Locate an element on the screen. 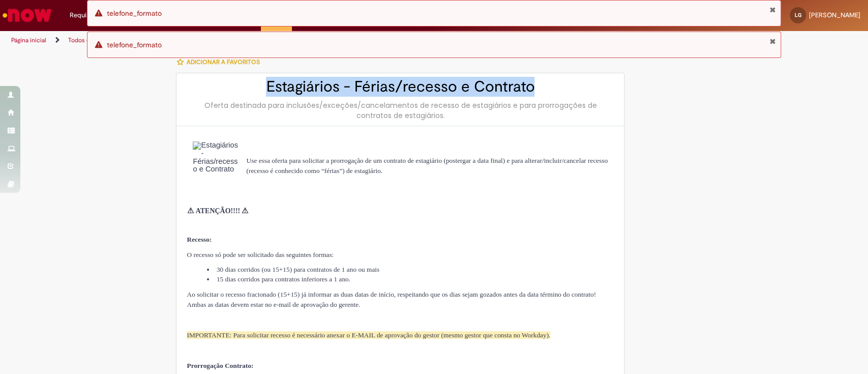  span: ATENÇÃO!!!! is located at coordinates (218, 211).